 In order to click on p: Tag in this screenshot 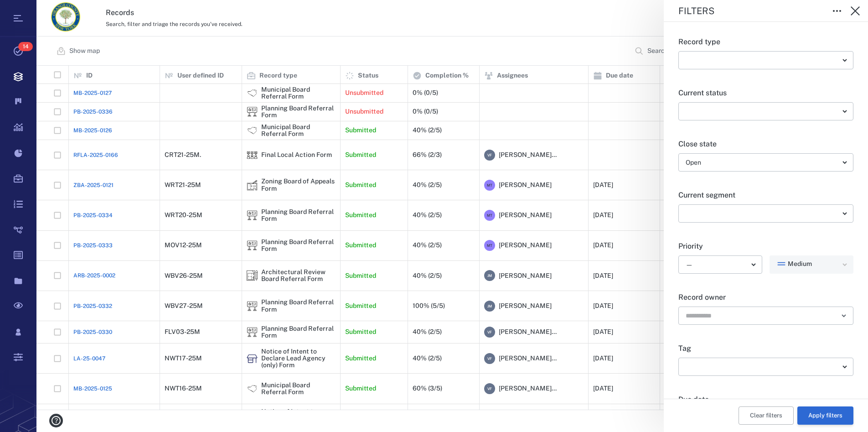, I will do `click(766, 349)`.